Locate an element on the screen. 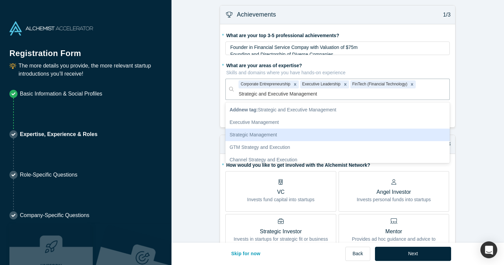  label: What are your areas of expertise? is located at coordinates (338, 68).